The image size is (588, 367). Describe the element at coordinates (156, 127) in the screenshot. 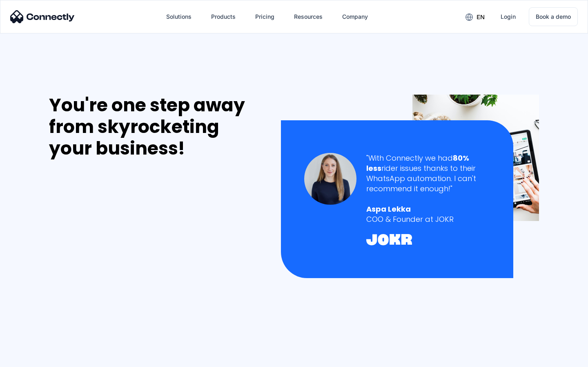

I see `div: You're one step away from skyrocketing your business!` at that location.